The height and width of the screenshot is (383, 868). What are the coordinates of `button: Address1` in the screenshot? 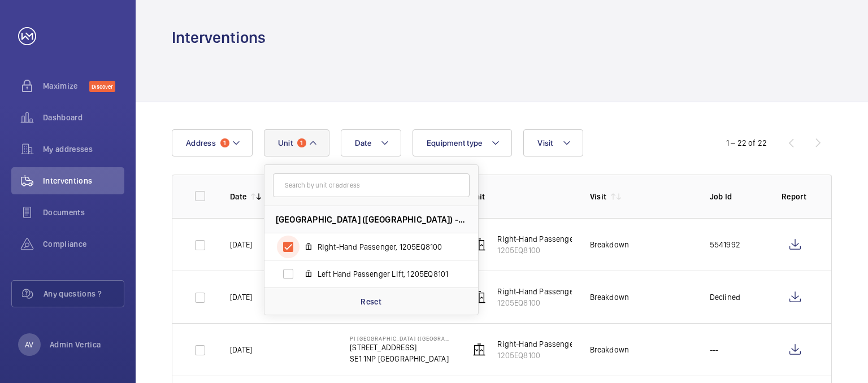 It's located at (212, 143).